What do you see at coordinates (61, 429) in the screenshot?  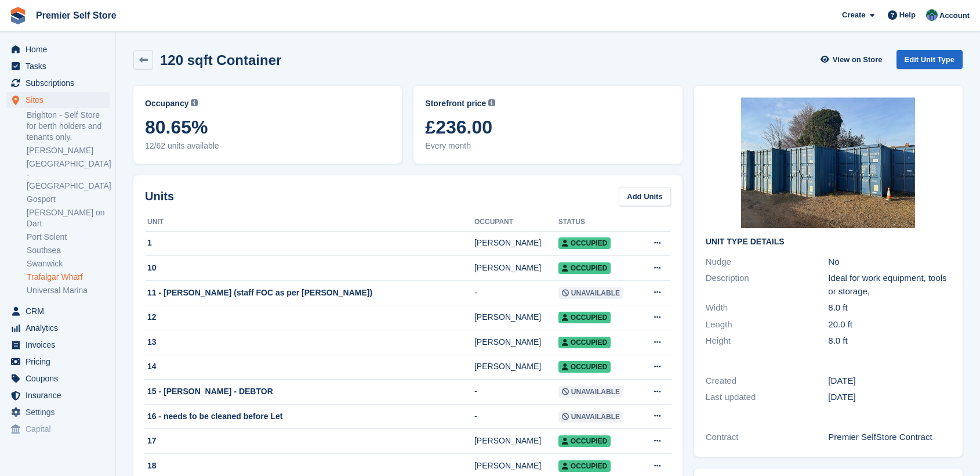 I see `span: Capital` at bounding box center [61, 429].